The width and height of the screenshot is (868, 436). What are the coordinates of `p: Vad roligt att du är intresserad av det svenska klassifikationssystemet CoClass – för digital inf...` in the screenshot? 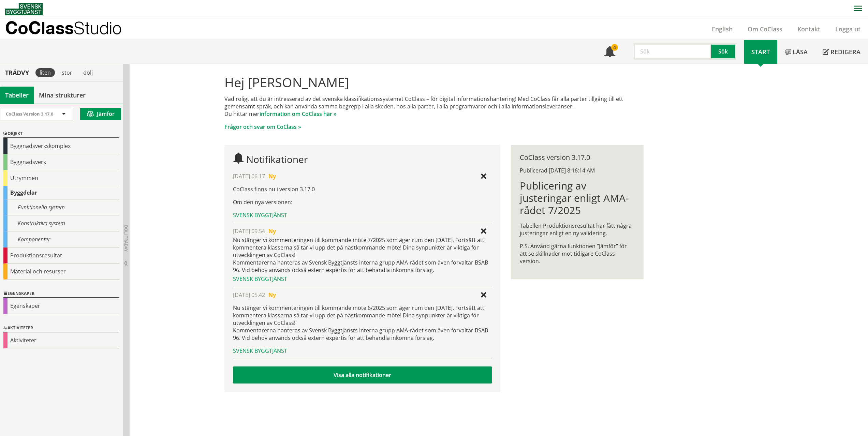 It's located at (434, 107).